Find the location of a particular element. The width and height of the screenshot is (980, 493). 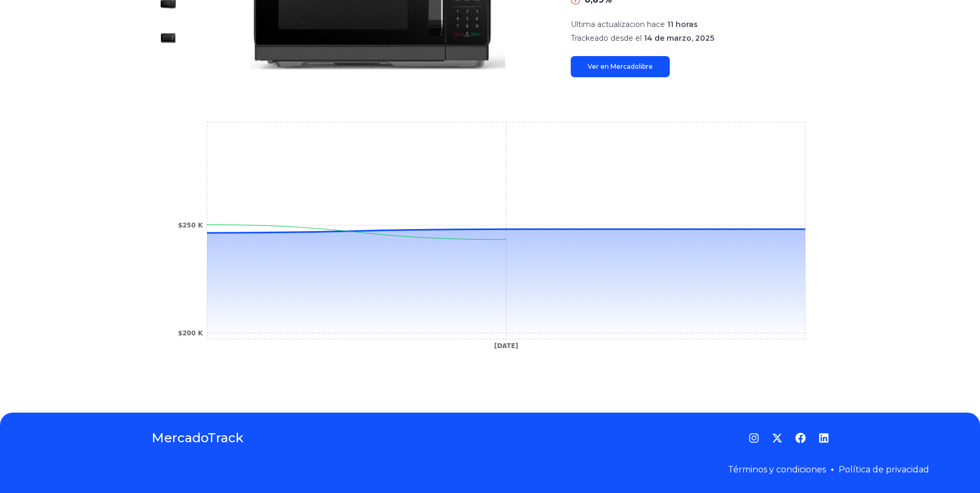

a: Política de privacidad is located at coordinates (884, 469).